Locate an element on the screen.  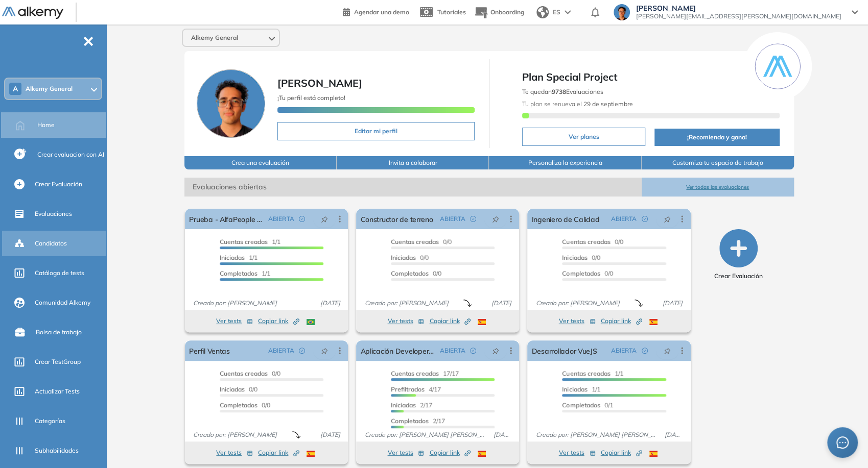
span: Onboarding is located at coordinates (508, 12).